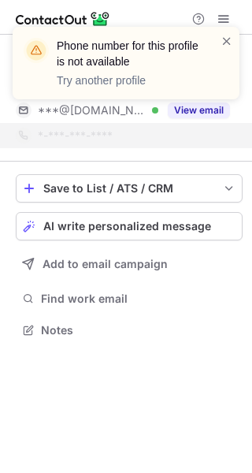 The height and width of the screenshot is (473, 252). What do you see at coordinates (63, 19) in the screenshot?
I see `img: ContactOut v5.3.10` at bounding box center [63, 19].